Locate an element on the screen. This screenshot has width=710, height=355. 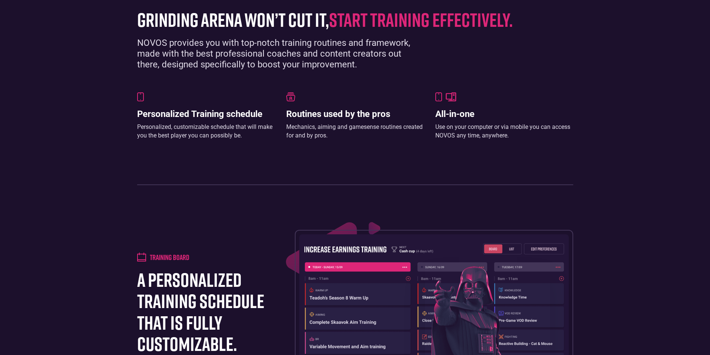
h4: Training board is located at coordinates (170, 257).